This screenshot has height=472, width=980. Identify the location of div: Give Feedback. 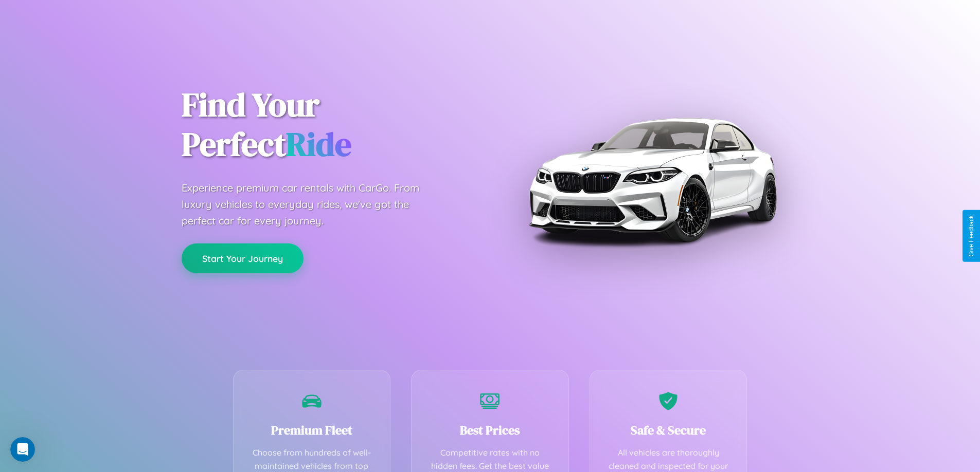
(971, 236).